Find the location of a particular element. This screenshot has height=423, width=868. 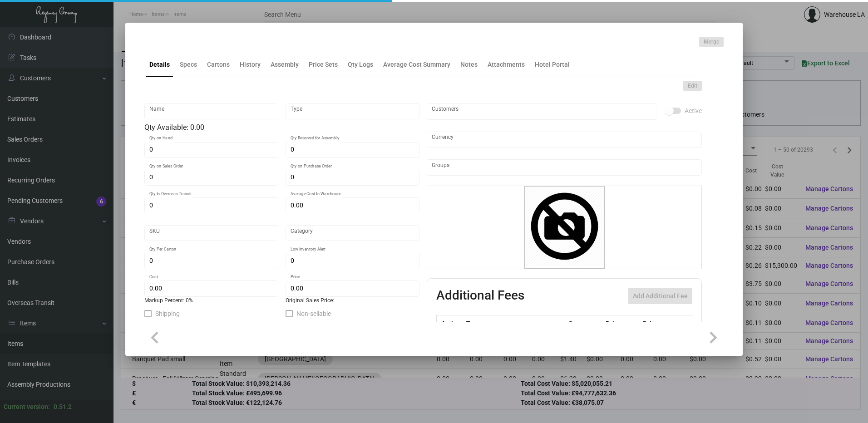

div: Attachments is located at coordinates (506, 65).